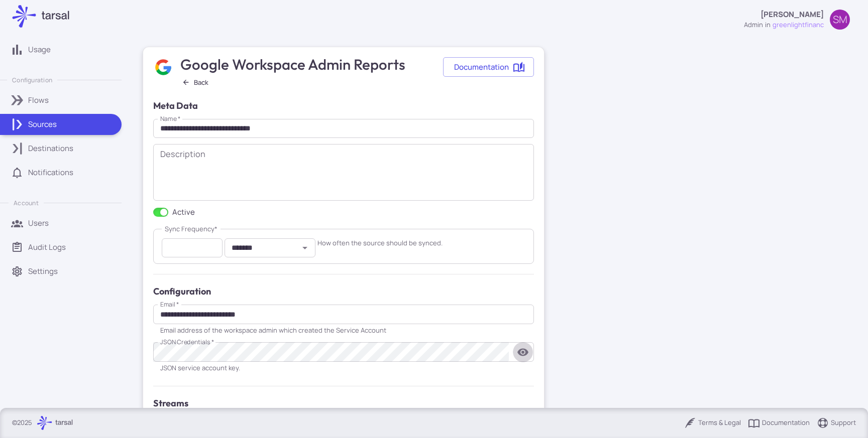 This screenshot has width=868, height=438. Describe the element at coordinates (380, 248) in the screenshot. I see `div: How often the source should be synced.` at that location.